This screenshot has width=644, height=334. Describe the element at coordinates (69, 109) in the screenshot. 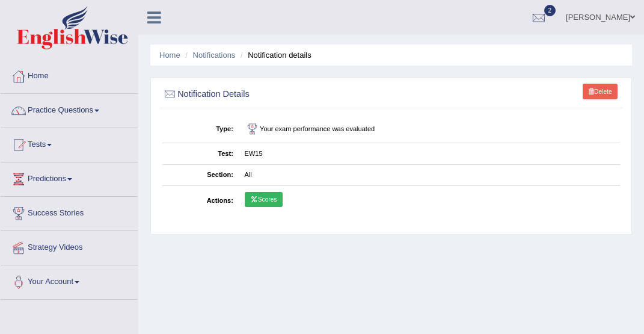

I see `a: Practice Questions` at that location.